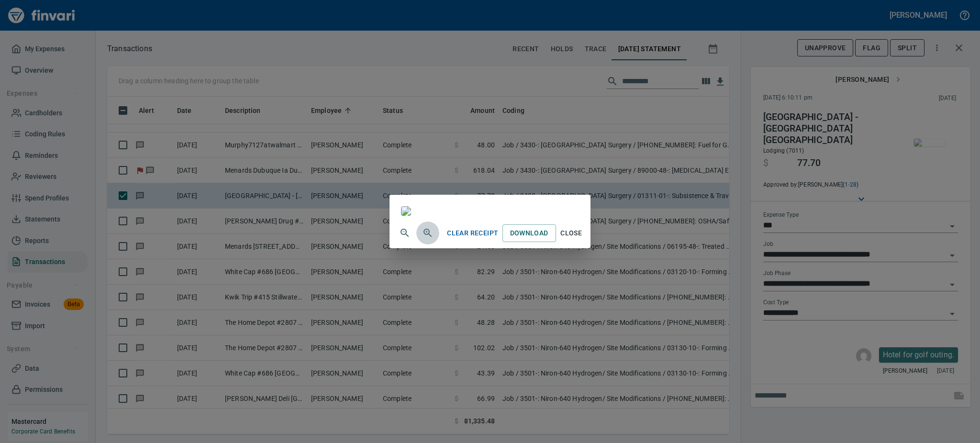  Describe the element at coordinates (529, 233) in the screenshot. I see `a: Download` at that location.